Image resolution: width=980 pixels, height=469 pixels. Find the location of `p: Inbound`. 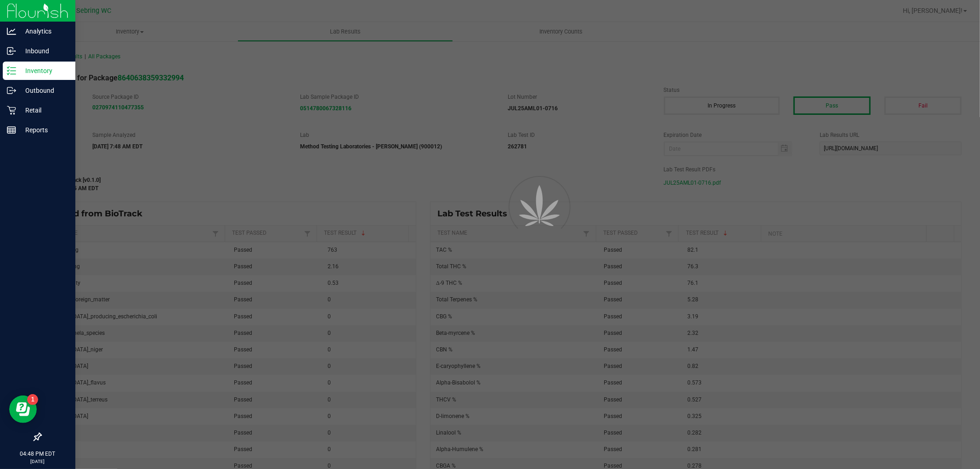

p: Inbound is located at coordinates (43, 51).